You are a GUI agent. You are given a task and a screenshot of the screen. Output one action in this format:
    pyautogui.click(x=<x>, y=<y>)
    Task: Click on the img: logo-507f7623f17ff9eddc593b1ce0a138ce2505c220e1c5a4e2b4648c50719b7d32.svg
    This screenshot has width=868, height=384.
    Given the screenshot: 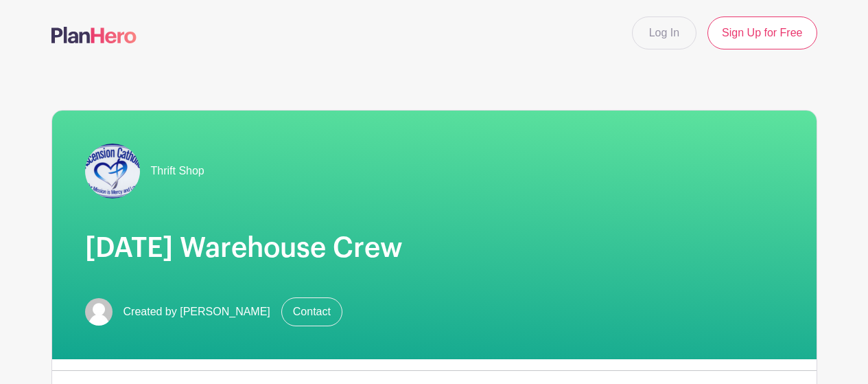 What is the action you would take?
    pyautogui.click(x=94, y=35)
    